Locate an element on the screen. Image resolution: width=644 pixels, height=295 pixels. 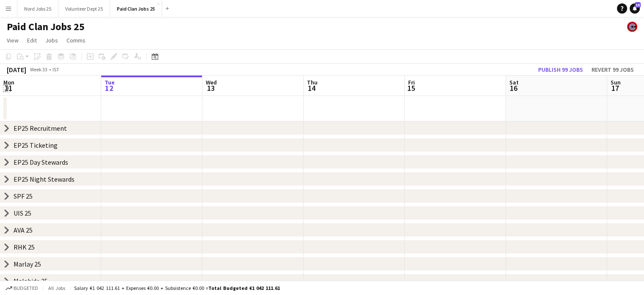
span: 11 is located at coordinates (8, 88).